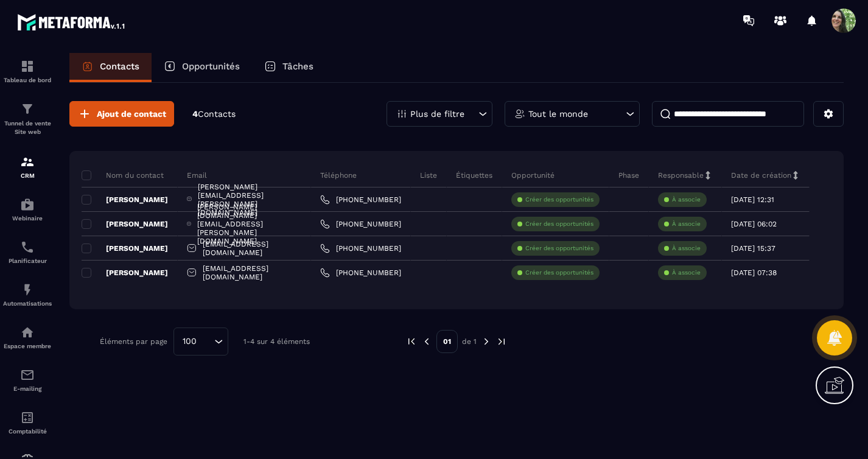 Image resolution: width=868 pixels, height=459 pixels. Describe the element at coordinates (27, 209) in the screenshot. I see `a: automationsautomationsWebinaire` at that location.